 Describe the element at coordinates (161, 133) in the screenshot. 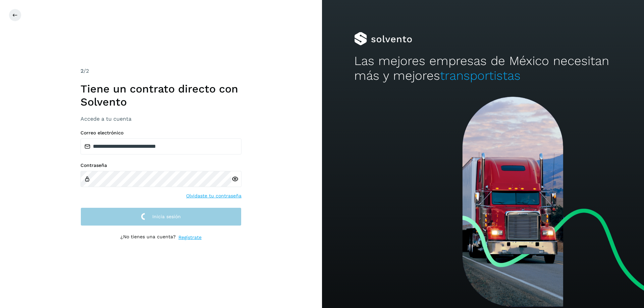

I see `label: Correo electrónico` at that location.